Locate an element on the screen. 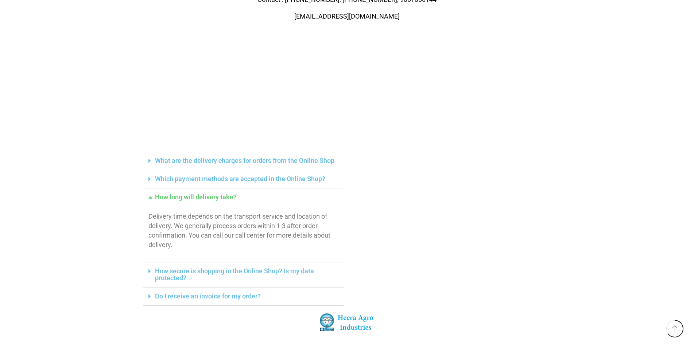 This screenshot has width=694, height=348. div: Which payment methods are accepted in the Online Shop? is located at coordinates (243, 179).